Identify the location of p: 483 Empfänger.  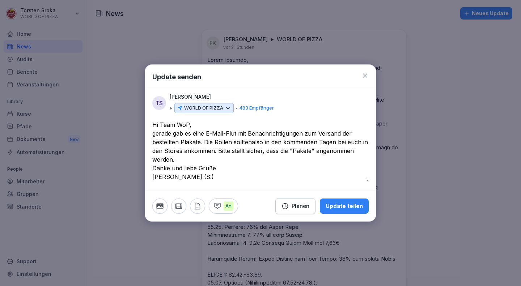
(257, 108).